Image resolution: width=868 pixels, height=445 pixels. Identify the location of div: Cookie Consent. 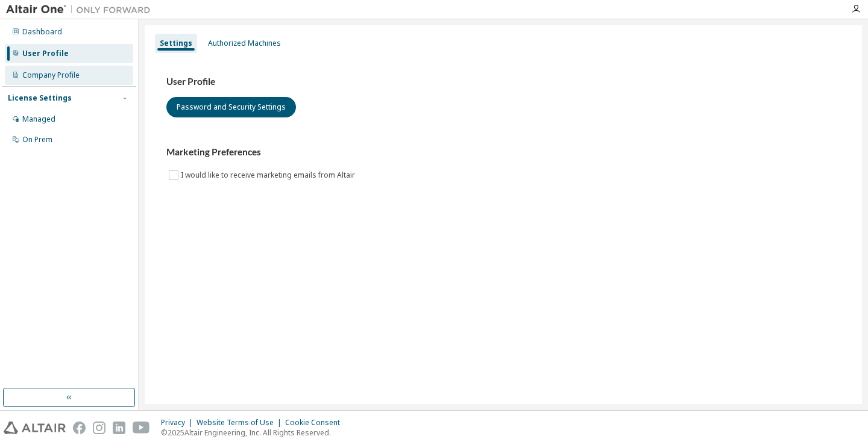
(316, 423).